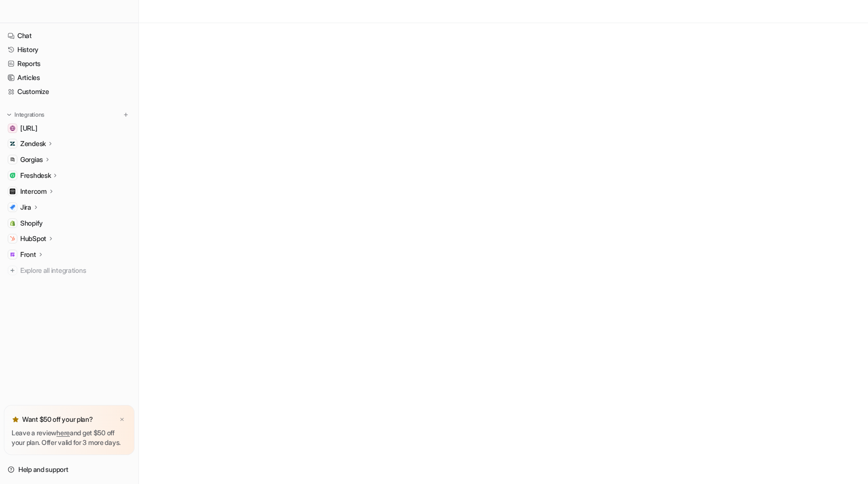  Describe the element at coordinates (15, 419) in the screenshot. I see `img: star` at that location.